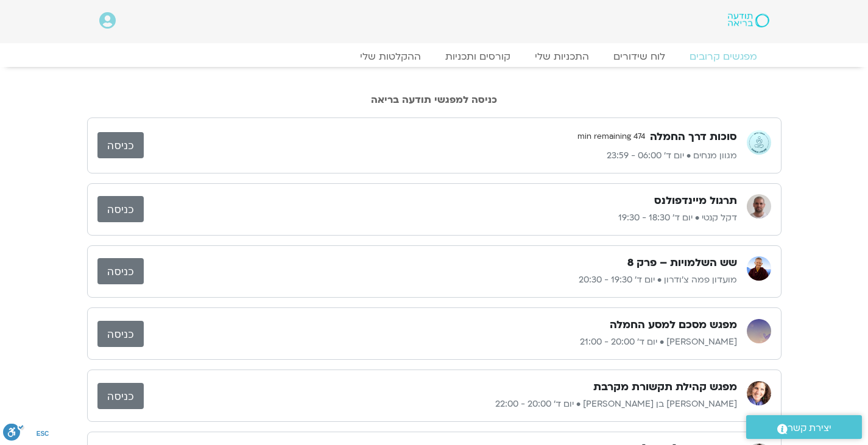  What do you see at coordinates (434, 100) in the screenshot?
I see `h2: כניסה למפגשי תודעה בריאה` at bounding box center [434, 100].